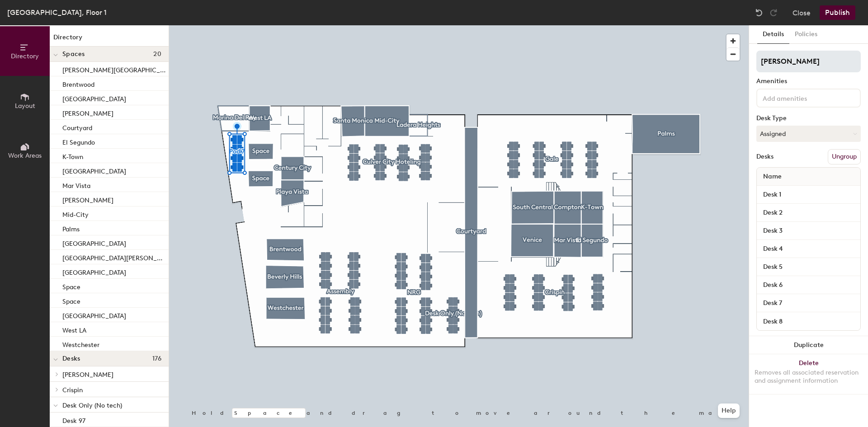  Describe the element at coordinates (78, 126) in the screenshot. I see `p: Courtyard` at that location.